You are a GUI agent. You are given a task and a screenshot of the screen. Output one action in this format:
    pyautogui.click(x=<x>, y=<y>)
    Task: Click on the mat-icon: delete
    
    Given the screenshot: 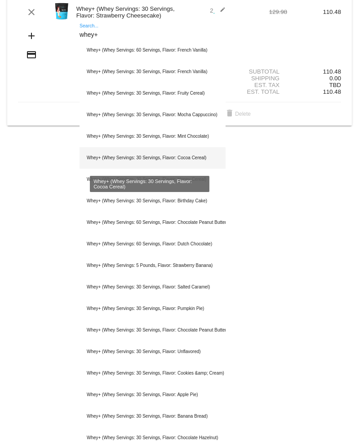 What is the action you would take?
    pyautogui.click(x=229, y=114)
    